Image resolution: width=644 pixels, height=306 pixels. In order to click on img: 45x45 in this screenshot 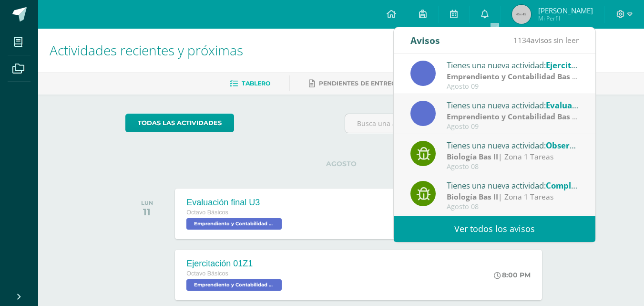, I will do `click(521, 14)`.